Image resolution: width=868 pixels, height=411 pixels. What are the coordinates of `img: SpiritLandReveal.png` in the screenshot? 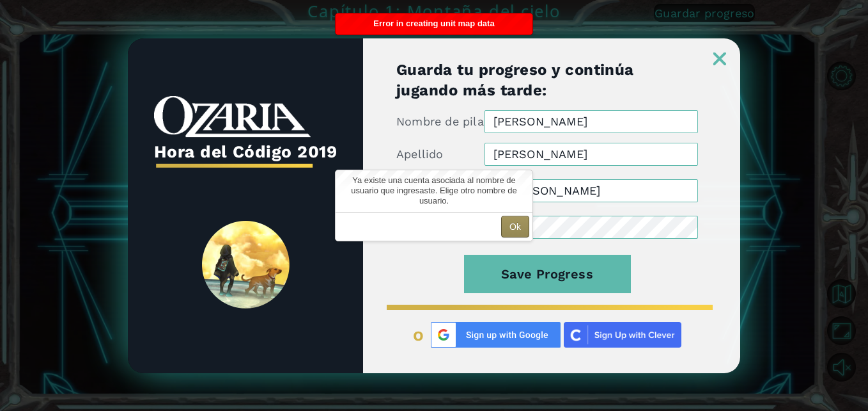 It's located at (246, 264).